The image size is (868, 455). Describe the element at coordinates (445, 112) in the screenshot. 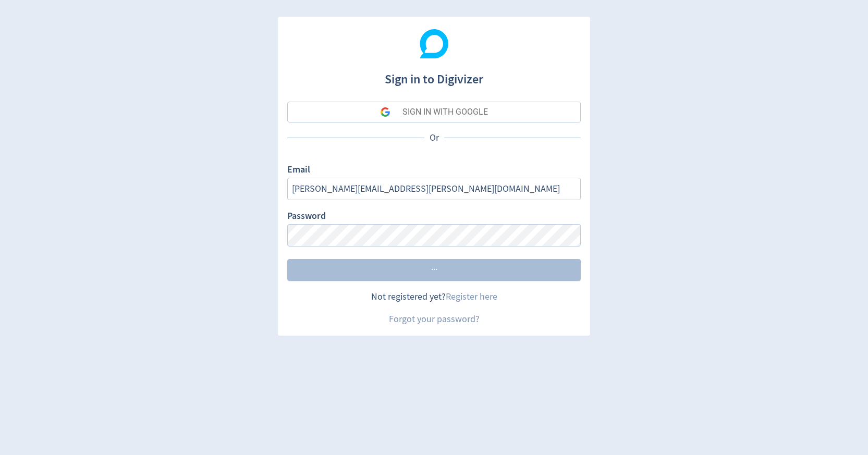

I see `div: SIGN IN WITH GOOGLE` at that location.